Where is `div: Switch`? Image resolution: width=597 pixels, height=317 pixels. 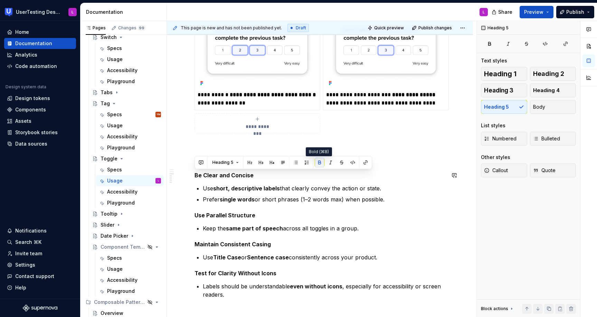
div: Switch is located at coordinates (108, 37).